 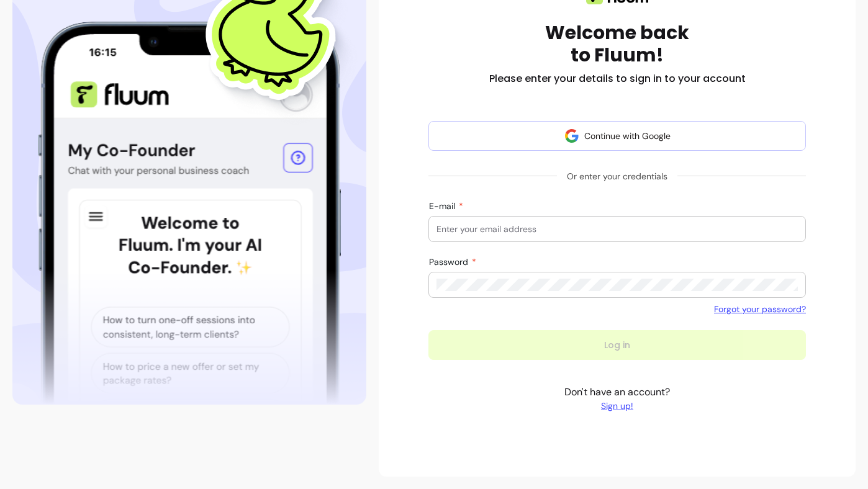 What do you see at coordinates (571, 136) in the screenshot?
I see `img: avatar` at bounding box center [571, 136].